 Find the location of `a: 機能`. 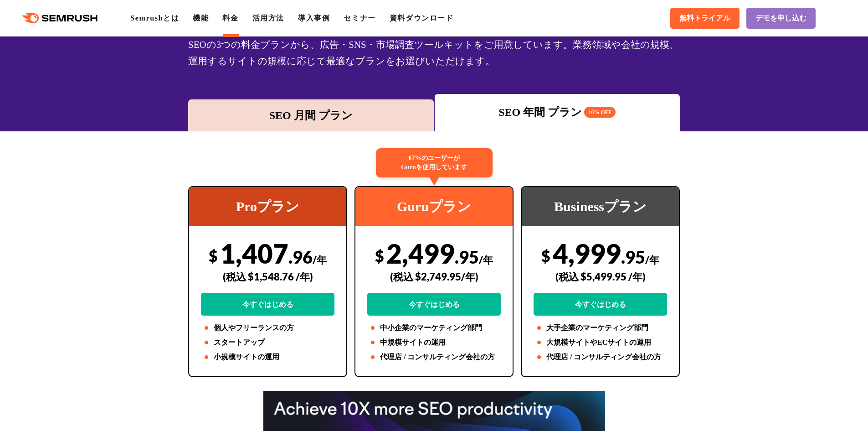

a: 機能 is located at coordinates (200, 18).